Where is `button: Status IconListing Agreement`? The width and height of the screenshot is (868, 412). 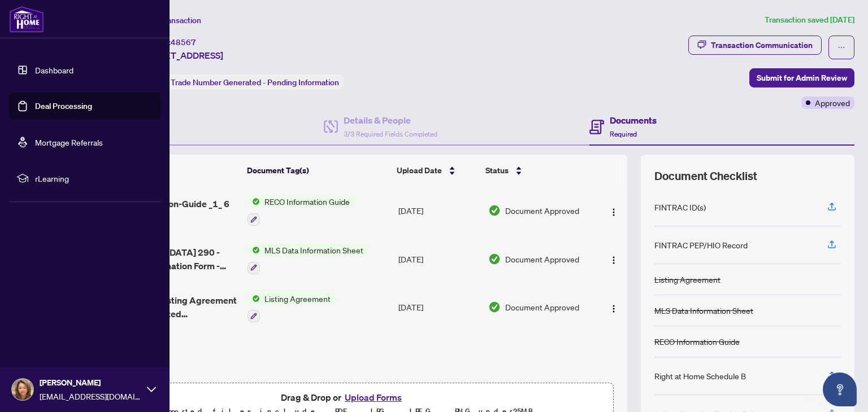 button: Status IconListing Agreement is located at coordinates (291, 308).